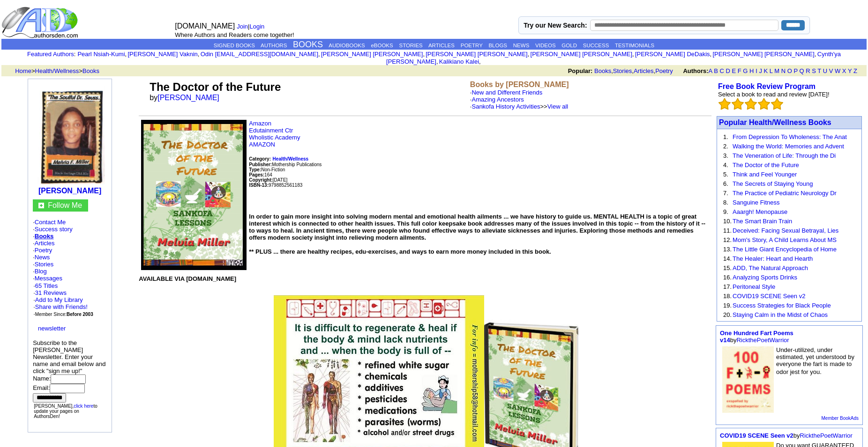  I want to click on a: J, so click(760, 71).